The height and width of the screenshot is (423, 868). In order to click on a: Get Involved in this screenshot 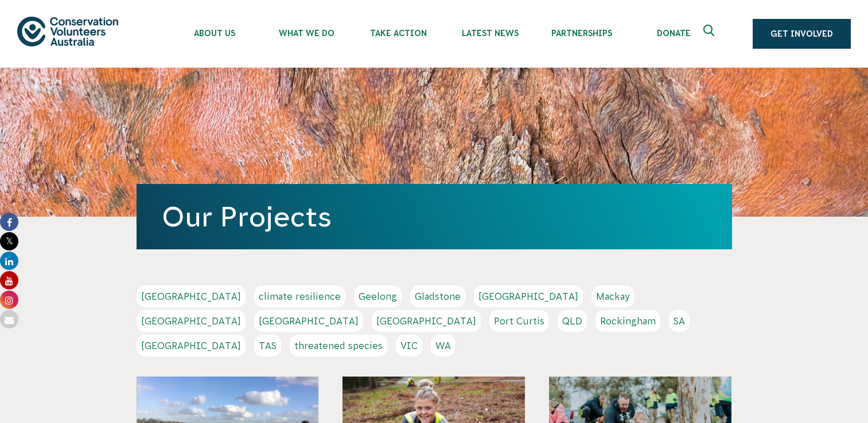, I will do `click(802, 33)`.